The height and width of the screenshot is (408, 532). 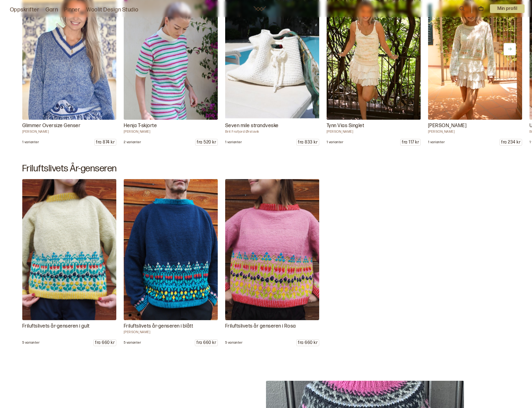 What do you see at coordinates (207, 142) in the screenshot?
I see `p: fra 520 kr` at bounding box center [207, 142].